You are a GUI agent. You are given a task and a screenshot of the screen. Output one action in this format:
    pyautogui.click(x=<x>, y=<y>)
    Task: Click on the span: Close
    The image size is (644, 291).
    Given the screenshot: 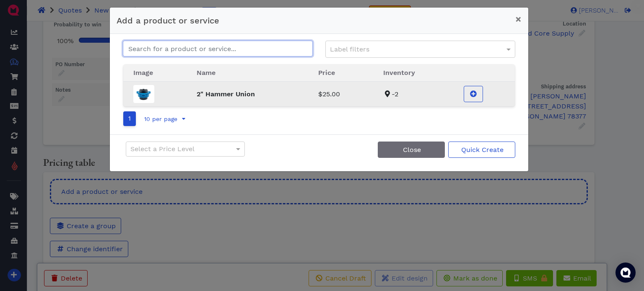 What is the action you would take?
    pyautogui.click(x=411, y=149)
    